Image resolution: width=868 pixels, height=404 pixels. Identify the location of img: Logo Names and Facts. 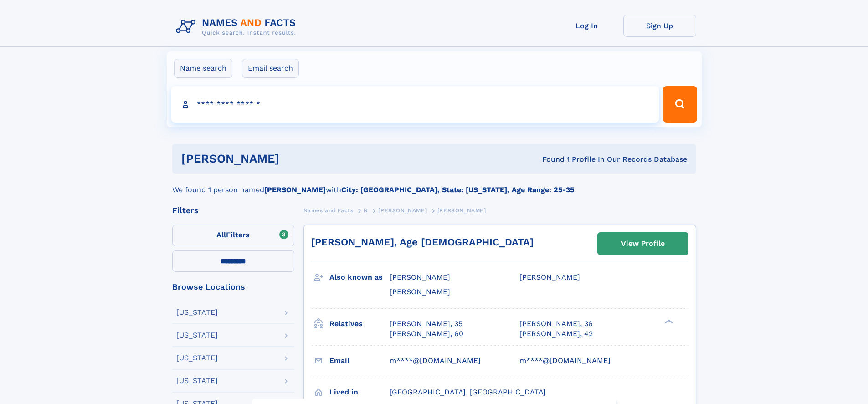
(238, 27).